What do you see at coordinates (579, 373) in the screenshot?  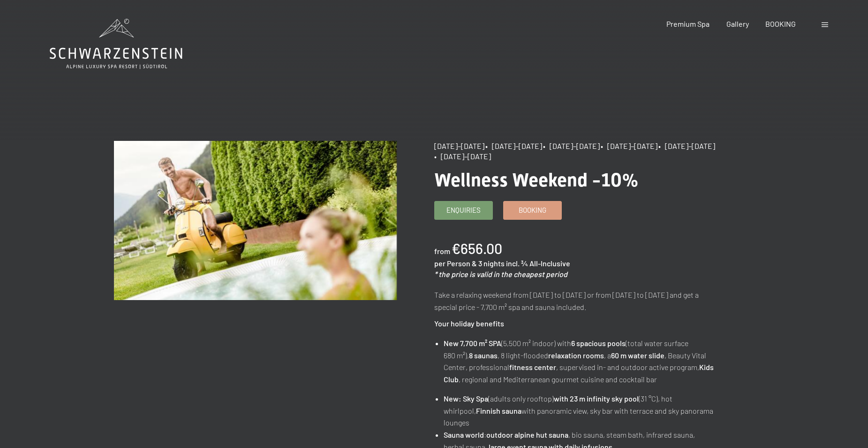 I see `strong: Kids Club` at bounding box center [579, 373].